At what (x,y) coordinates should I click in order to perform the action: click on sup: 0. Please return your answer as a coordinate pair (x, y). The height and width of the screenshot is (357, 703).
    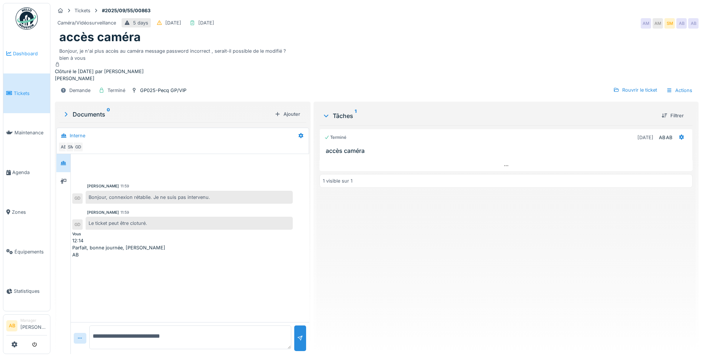
    Looking at the image, I should click on (108, 114).